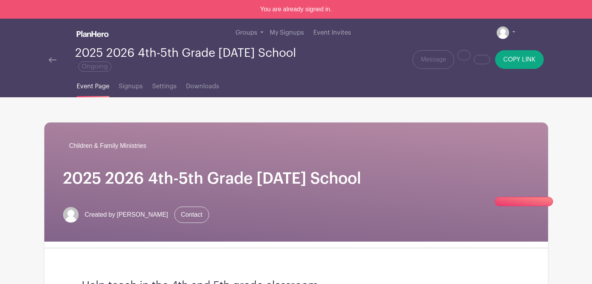  Describe the element at coordinates (287, 33) in the screenshot. I see `a: My Signups` at that location.